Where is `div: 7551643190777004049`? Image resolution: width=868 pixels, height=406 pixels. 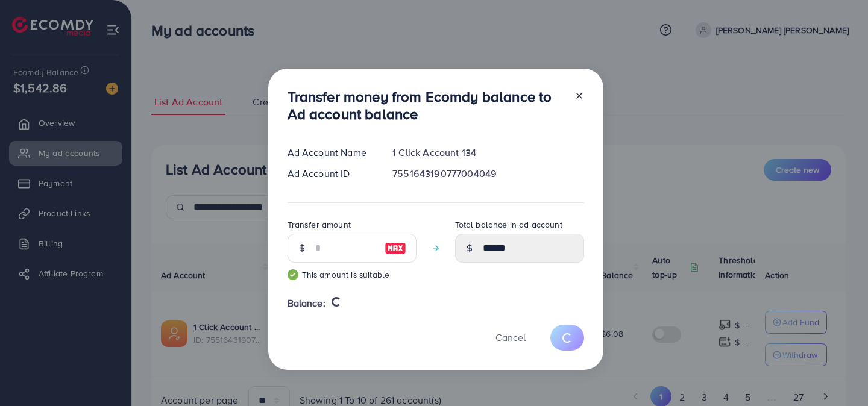
div: 7551643190777004049 is located at coordinates (488, 174).